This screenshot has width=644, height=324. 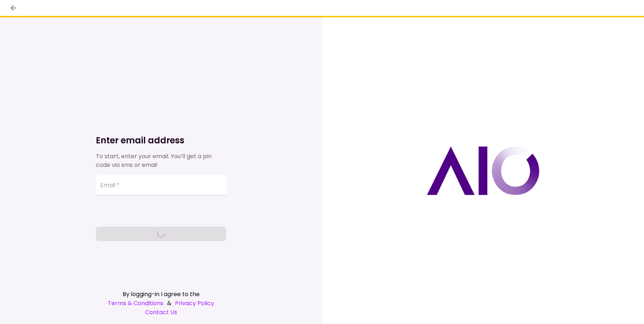 I want to click on a: Privacy Policy, so click(x=194, y=303).